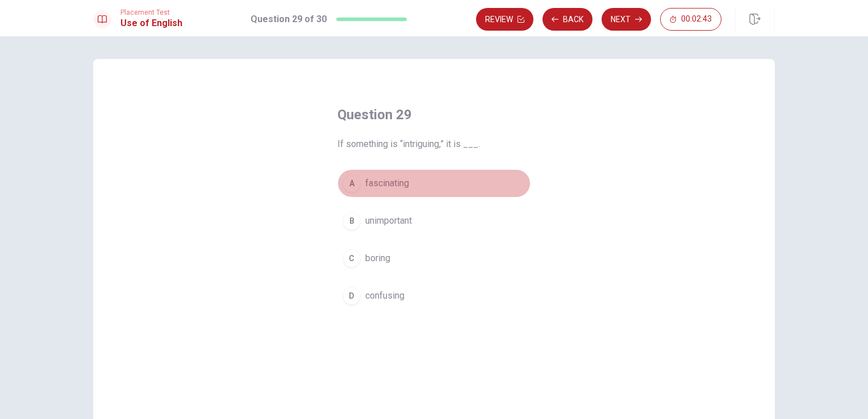 Image resolution: width=868 pixels, height=419 pixels. Describe the element at coordinates (691, 20) in the screenshot. I see `button: 00:02:43` at that location.